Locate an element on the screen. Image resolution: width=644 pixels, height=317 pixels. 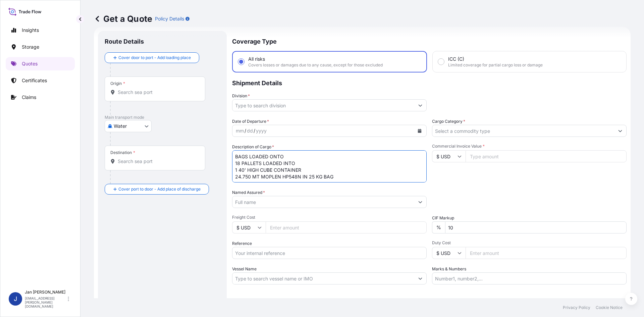
p: Privacy Policy is located at coordinates (576, 307).